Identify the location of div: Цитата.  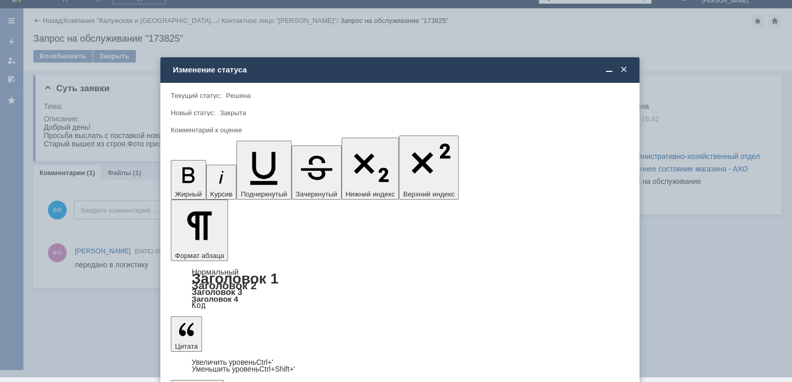
(400, 366).